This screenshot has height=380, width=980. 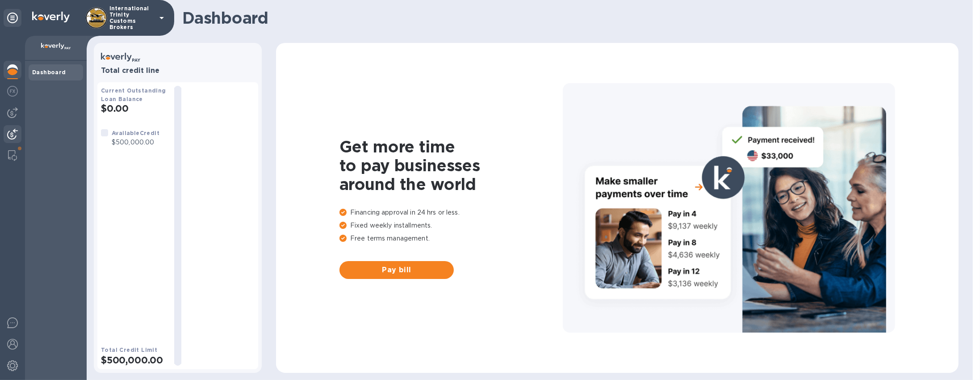 What do you see at coordinates (451, 213) in the screenshot?
I see `p: Financing approval in 24 hrs or less.` at bounding box center [451, 213].